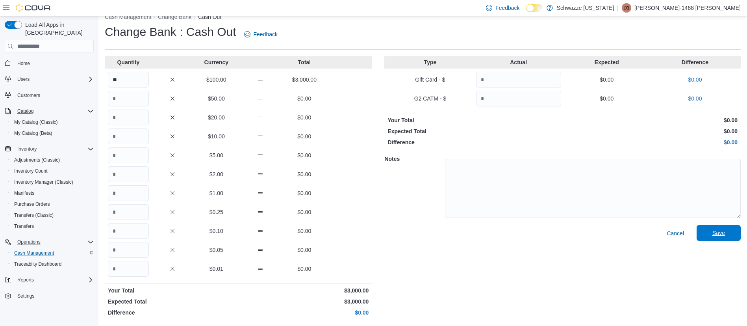  What do you see at coordinates (414, 159) in the screenshot?
I see `h5: Notes` at bounding box center [414, 159].